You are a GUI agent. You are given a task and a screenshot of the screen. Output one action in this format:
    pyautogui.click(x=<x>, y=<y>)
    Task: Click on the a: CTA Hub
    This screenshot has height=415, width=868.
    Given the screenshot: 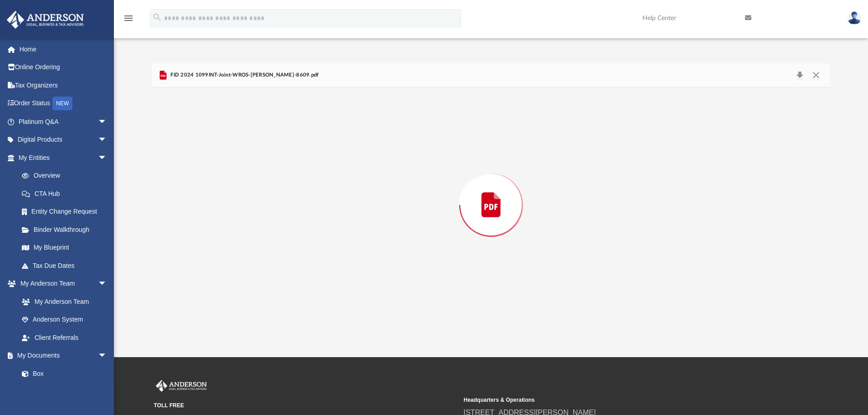 What is the action you would take?
    pyautogui.click(x=67, y=194)
    